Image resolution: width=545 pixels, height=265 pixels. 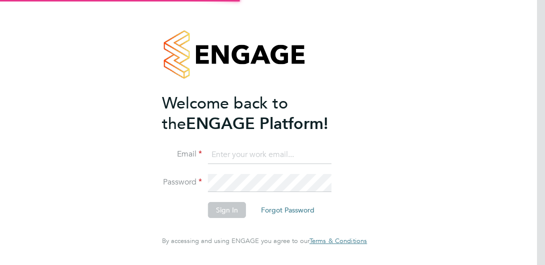 I want to click on a: Terms & Conditions, so click(x=338, y=241).